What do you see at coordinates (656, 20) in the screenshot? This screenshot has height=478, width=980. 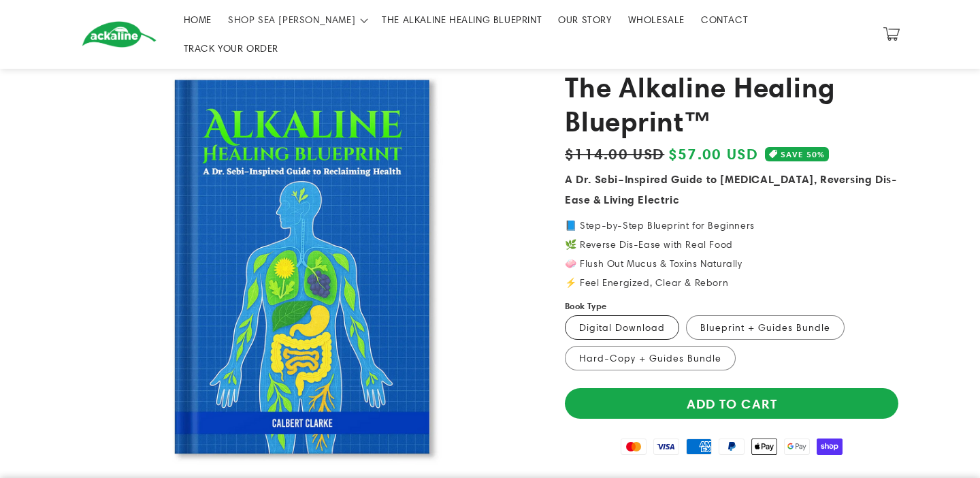 I see `a: WHOLESALE` at bounding box center [656, 20].